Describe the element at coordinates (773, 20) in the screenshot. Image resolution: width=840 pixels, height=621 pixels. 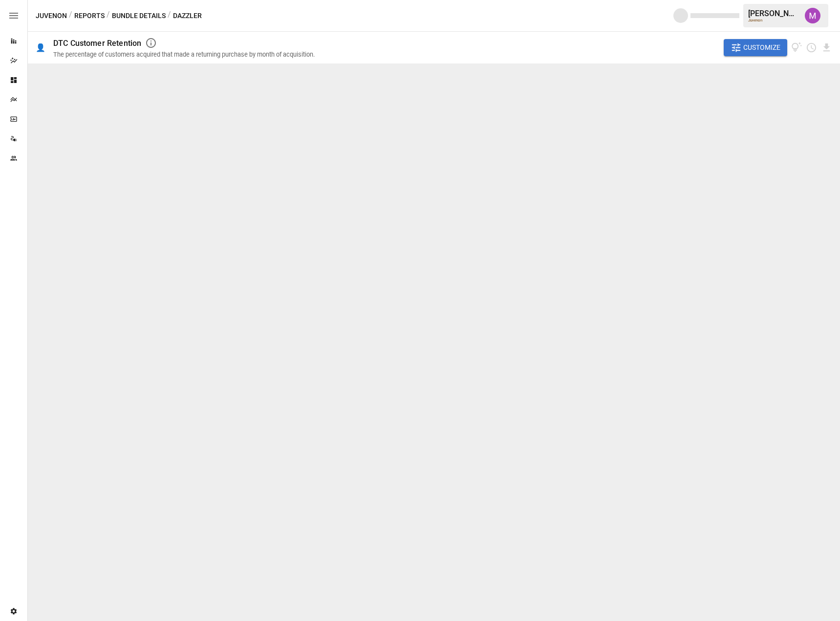
I see `div: Juvenon` at that location.